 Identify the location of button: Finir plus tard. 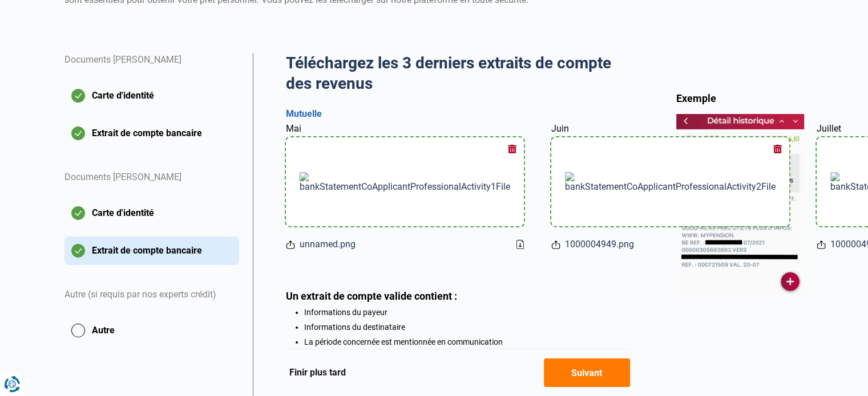
(317, 373).